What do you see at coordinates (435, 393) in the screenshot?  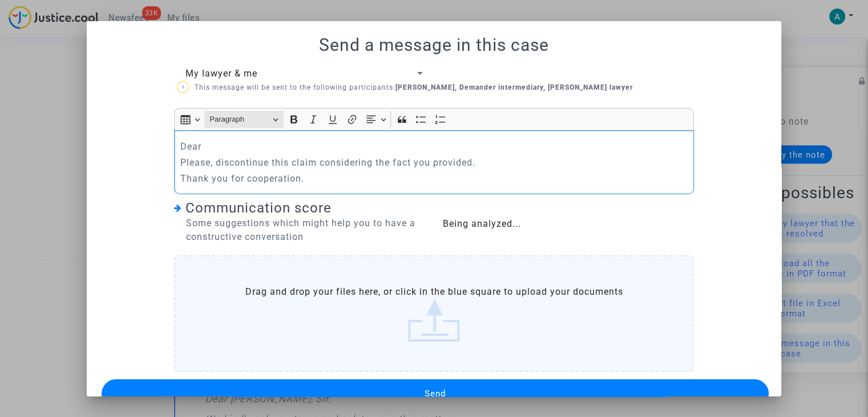 I see `button: Send` at bounding box center [435, 393].